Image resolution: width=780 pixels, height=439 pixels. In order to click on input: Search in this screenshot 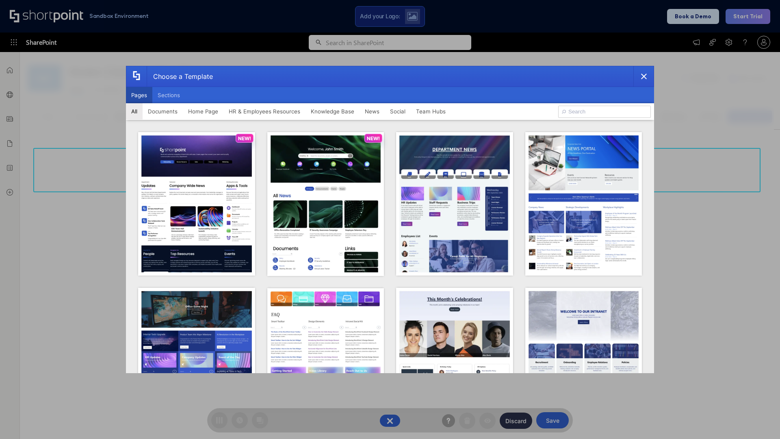, I will do `click(605, 112)`.